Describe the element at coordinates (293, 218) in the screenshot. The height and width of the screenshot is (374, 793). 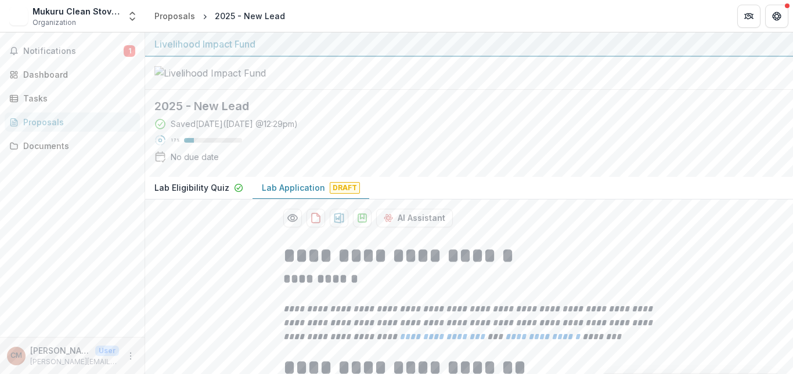
I see `button: Preview 5425c313-69f8-4653-bab2-ef27cb790c40-4.pdf` at that location.